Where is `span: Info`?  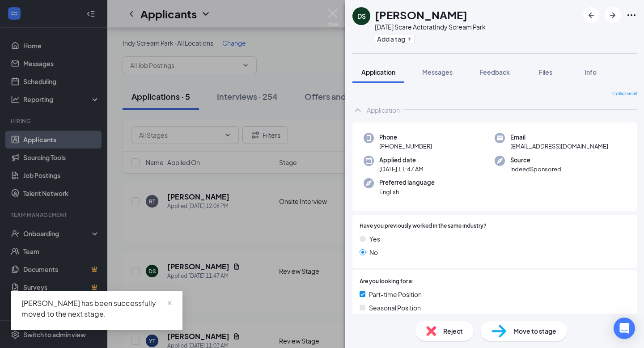
span: Info is located at coordinates (590, 72).